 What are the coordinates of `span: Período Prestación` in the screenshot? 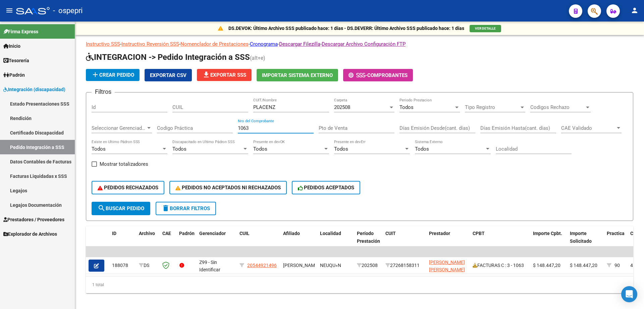 It's located at (368, 237).